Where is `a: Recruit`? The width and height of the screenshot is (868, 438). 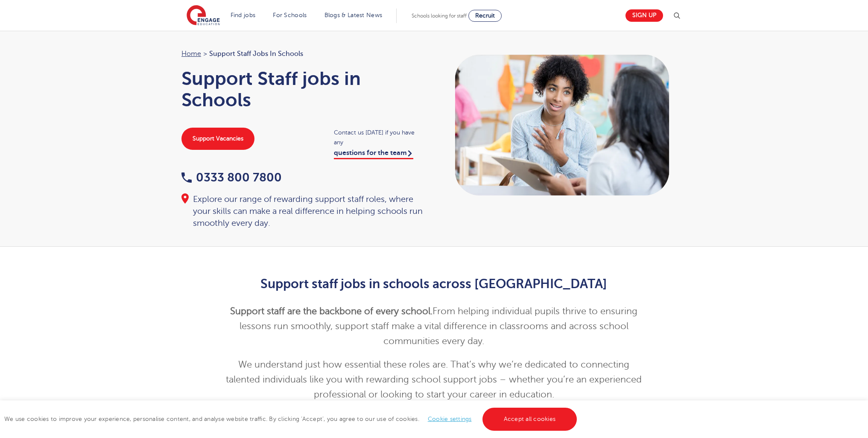 a: Recruit is located at coordinates (485, 16).